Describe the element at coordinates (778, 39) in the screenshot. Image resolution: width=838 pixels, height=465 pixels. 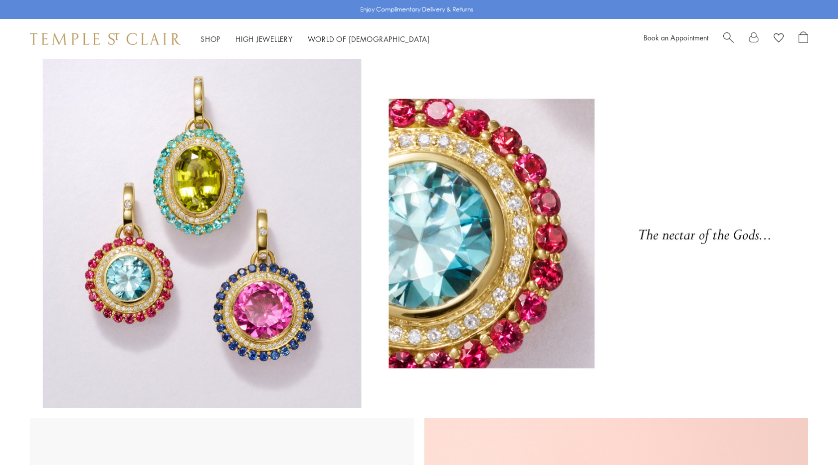
I see `a: View Wishlist` at that location.